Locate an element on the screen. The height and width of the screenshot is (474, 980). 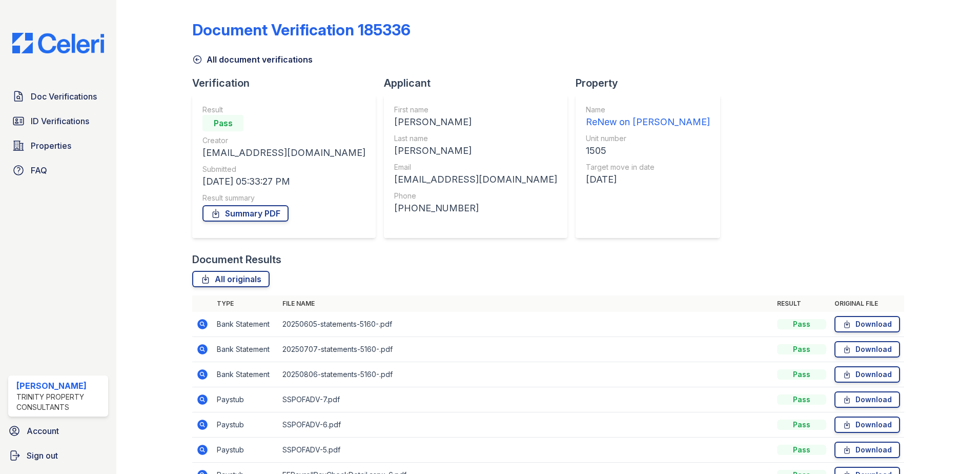
td: SSPOFADV-7.pdf is located at coordinates (525, 400).